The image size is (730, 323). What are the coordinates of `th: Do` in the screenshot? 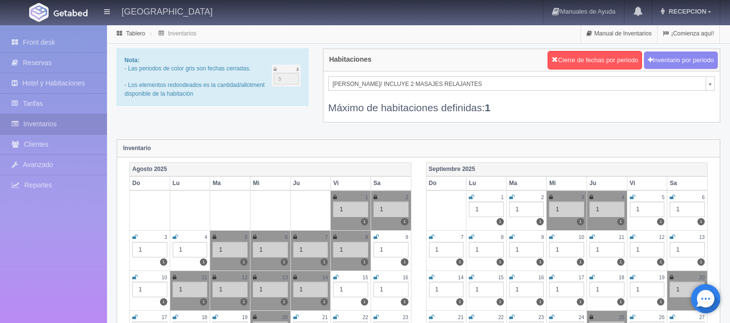 It's located at (150, 183).